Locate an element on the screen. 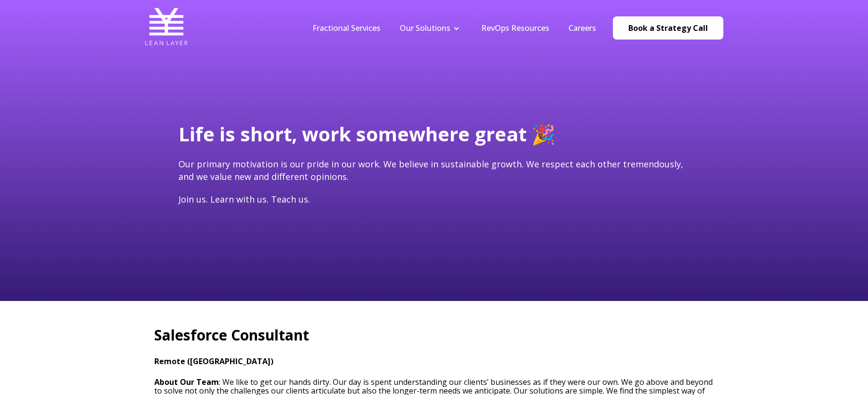 The image size is (868, 395). strong: About Our Team is located at coordinates (186, 382).